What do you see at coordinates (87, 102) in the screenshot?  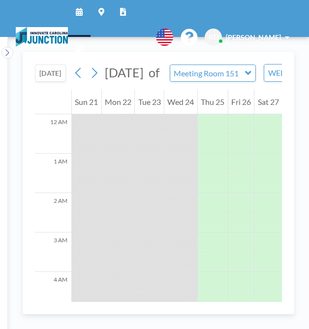 I see `div: Sun 21` at bounding box center [87, 102].